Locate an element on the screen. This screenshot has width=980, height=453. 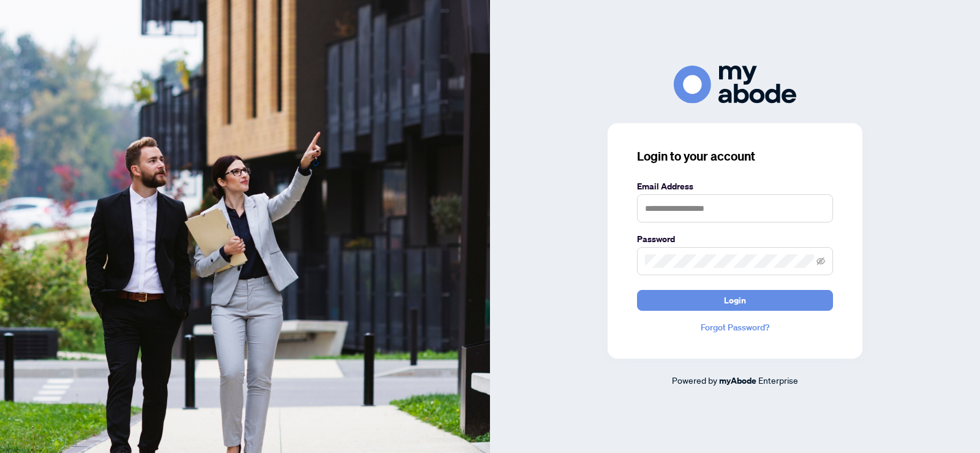
label: Password is located at coordinates (735, 239).